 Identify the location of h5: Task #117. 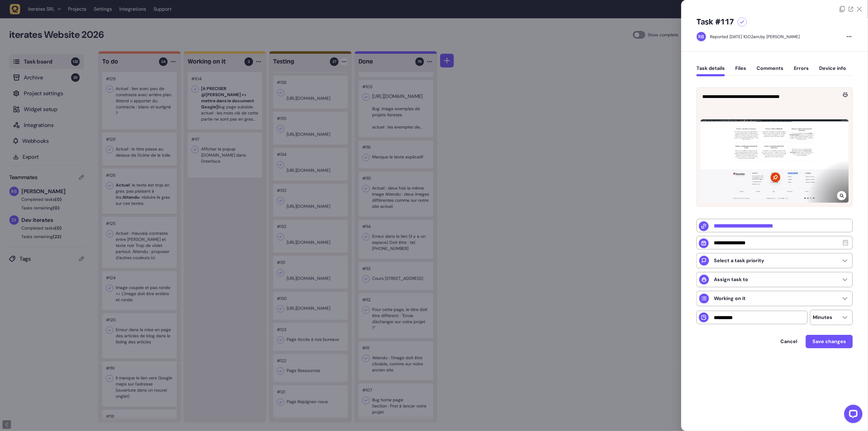
(715, 22).